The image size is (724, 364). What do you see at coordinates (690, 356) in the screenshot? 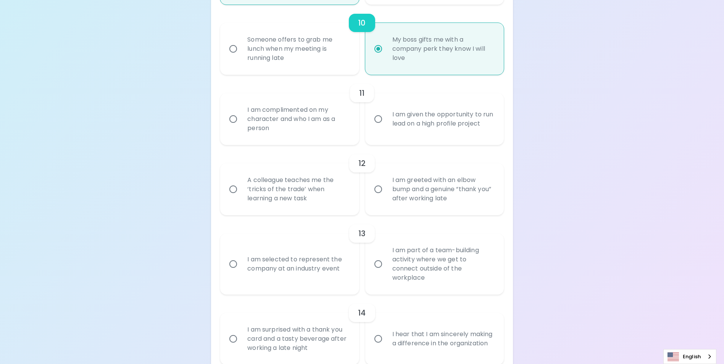
I see `aside: Language selected: English` at bounding box center [690, 356].